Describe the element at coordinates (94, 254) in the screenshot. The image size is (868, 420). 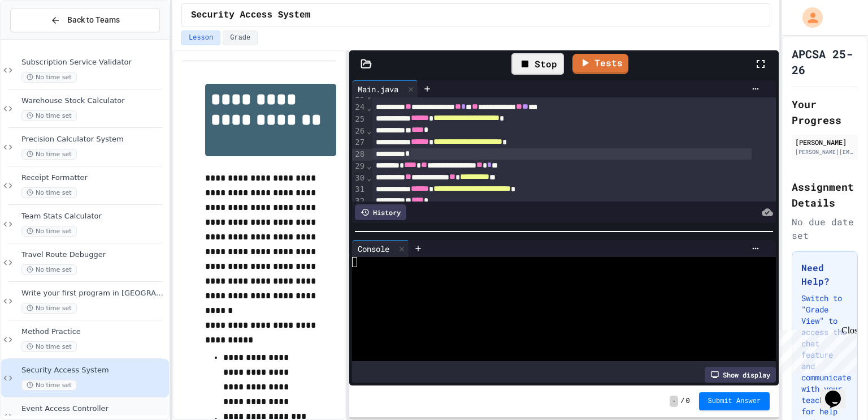
I see `span: Travel Route Debugger` at that location.